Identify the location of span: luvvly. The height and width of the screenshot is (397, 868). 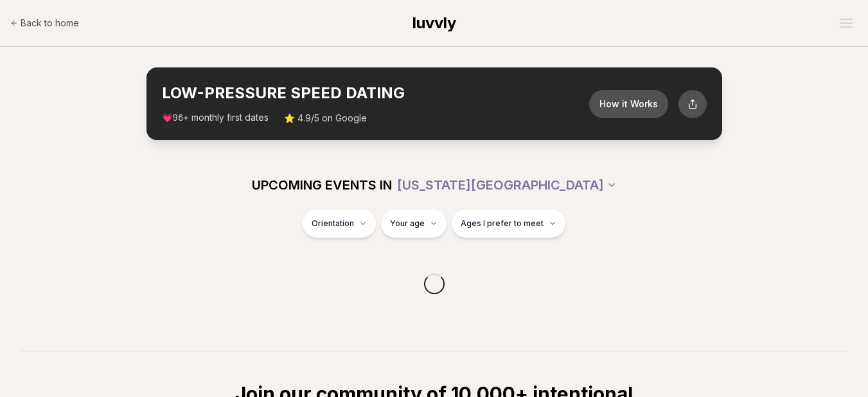
(434, 23).